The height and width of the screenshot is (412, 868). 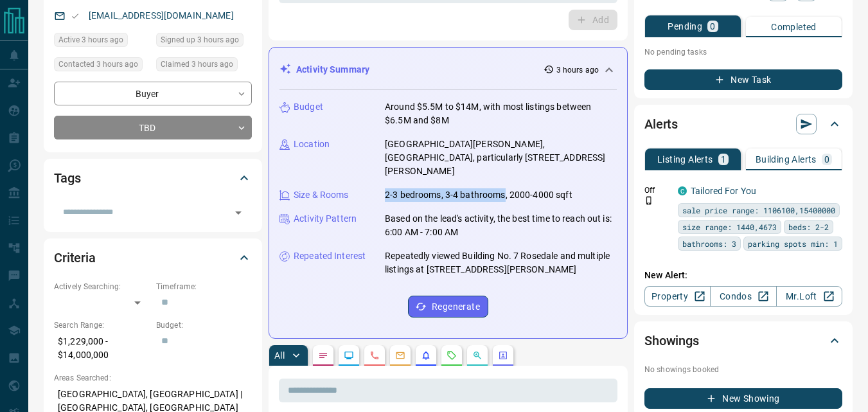 What do you see at coordinates (724, 160) in the screenshot?
I see `p: 1` at bounding box center [724, 160].